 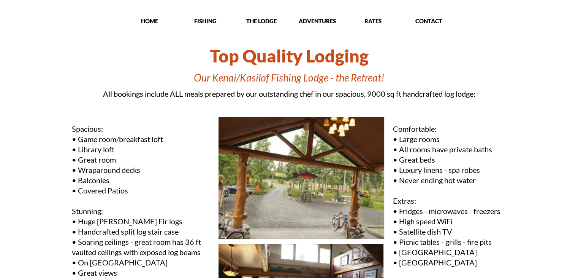 What do you see at coordinates (141, 272) in the screenshot?
I see `p: • Great views` at bounding box center [141, 272].